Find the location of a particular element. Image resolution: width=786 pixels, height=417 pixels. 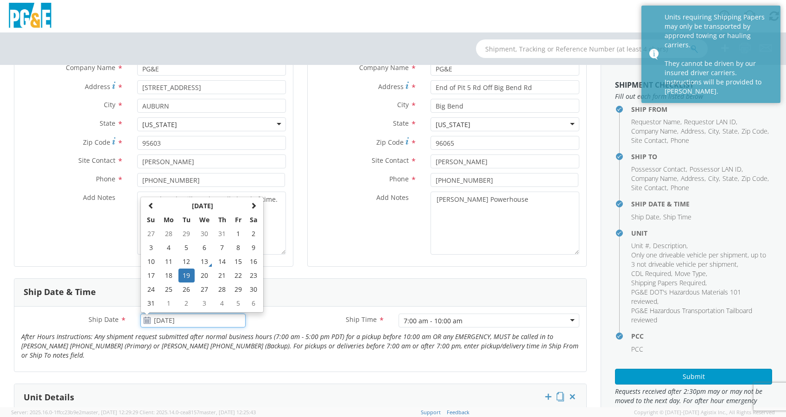

span: Requests received after 2:30pm may or may not be moved to the next day. For after hour emergency ... is located at coordinates (694, 401).